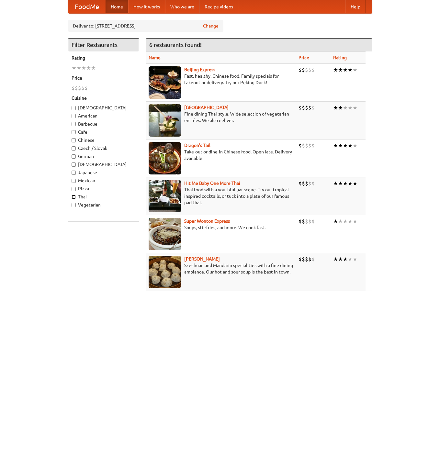 Image resolution: width=440 pixels, height=458 pixels. I want to click on label: Mexican, so click(104, 181).